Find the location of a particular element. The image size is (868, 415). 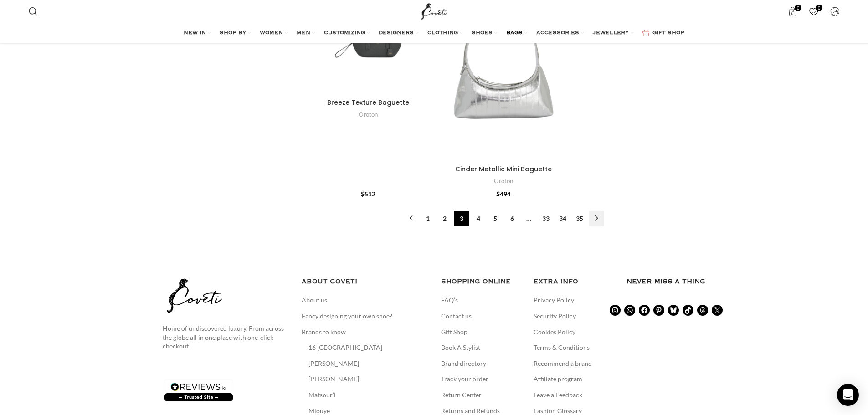

a: Security Policy is located at coordinates (555, 316).